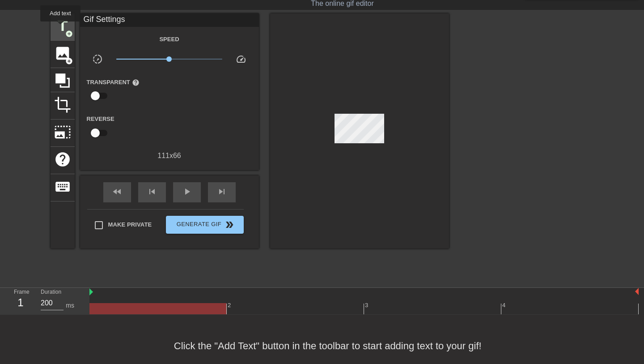 Image resolution: width=644 pixels, height=364 pixels. Describe the element at coordinates (152, 191) in the screenshot. I see `span: skip_previous` at that location.